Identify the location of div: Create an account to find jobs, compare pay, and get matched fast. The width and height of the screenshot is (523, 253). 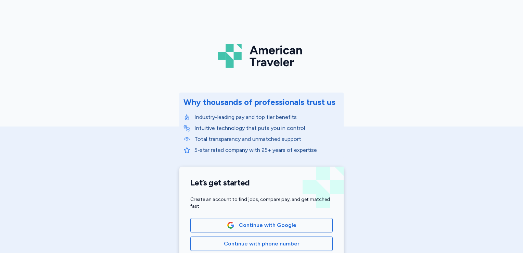
(262, 203).